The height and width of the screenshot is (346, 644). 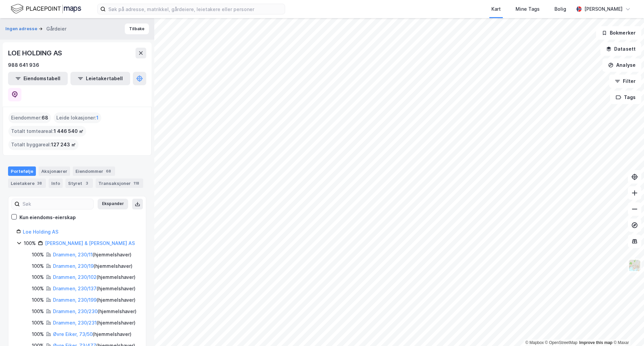 I want to click on div: 988 641 936, so click(x=23, y=65).